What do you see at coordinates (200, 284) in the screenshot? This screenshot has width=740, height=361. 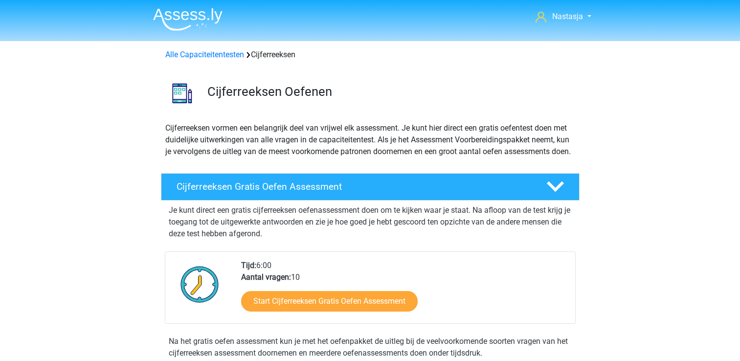 I see `img: Klok` at bounding box center [200, 284].